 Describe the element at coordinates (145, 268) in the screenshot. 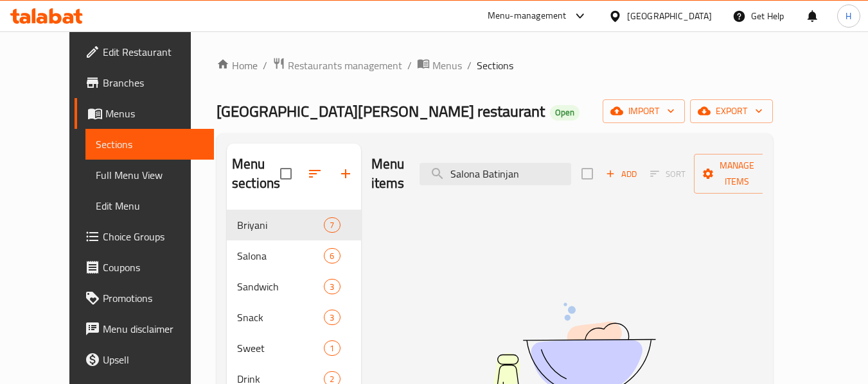

I see `a: Coupons` at that location.